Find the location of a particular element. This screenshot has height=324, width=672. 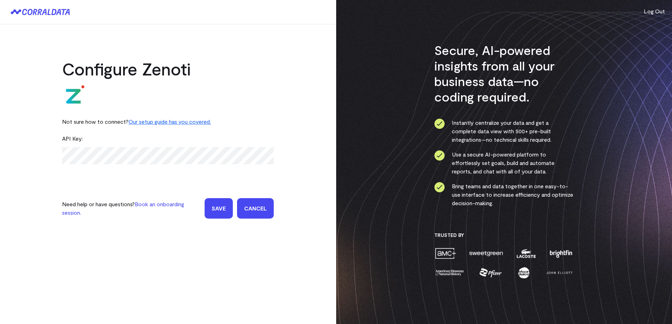

img: brightfin-a251e171.png is located at coordinates (561, 253).